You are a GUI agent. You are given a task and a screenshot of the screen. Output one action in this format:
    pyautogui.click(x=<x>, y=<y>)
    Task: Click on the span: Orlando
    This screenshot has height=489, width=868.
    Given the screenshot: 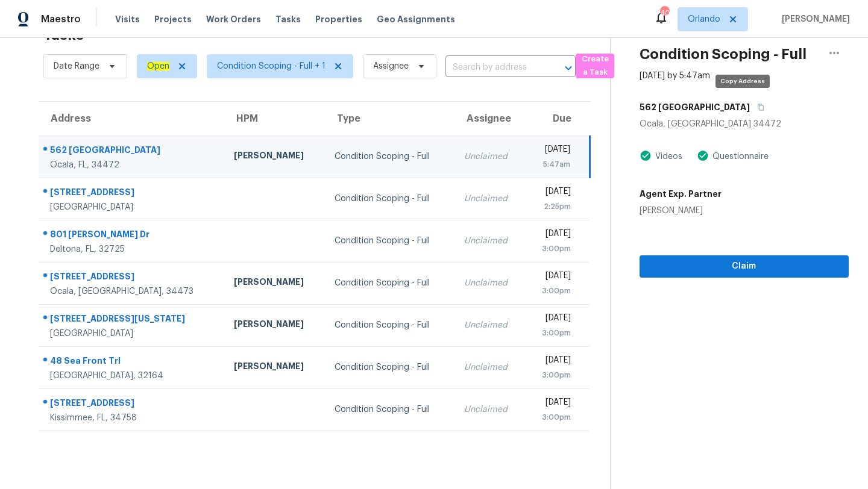 What is the action you would take?
    pyautogui.click(x=704, y=19)
    